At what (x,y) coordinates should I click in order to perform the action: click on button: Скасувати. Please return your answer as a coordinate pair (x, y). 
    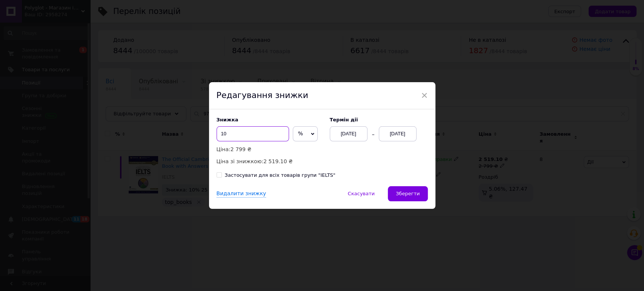
    Looking at the image, I should click on (361, 194).